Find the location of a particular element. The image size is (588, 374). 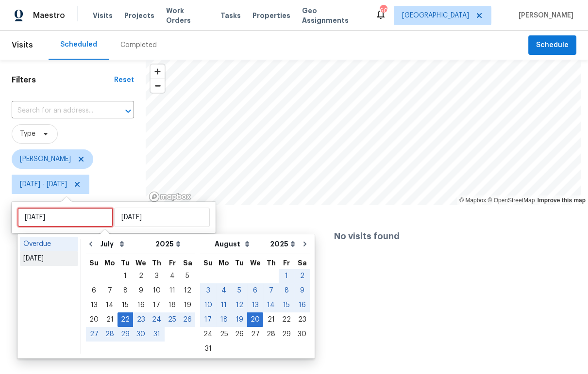

div: 2 is located at coordinates (141, 276).